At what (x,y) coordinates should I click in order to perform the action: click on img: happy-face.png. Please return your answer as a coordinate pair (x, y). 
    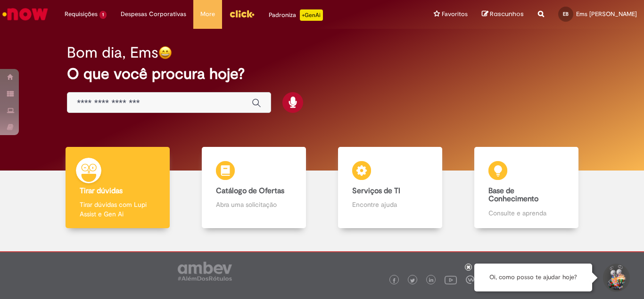
    Looking at the image, I should click on (165, 52).